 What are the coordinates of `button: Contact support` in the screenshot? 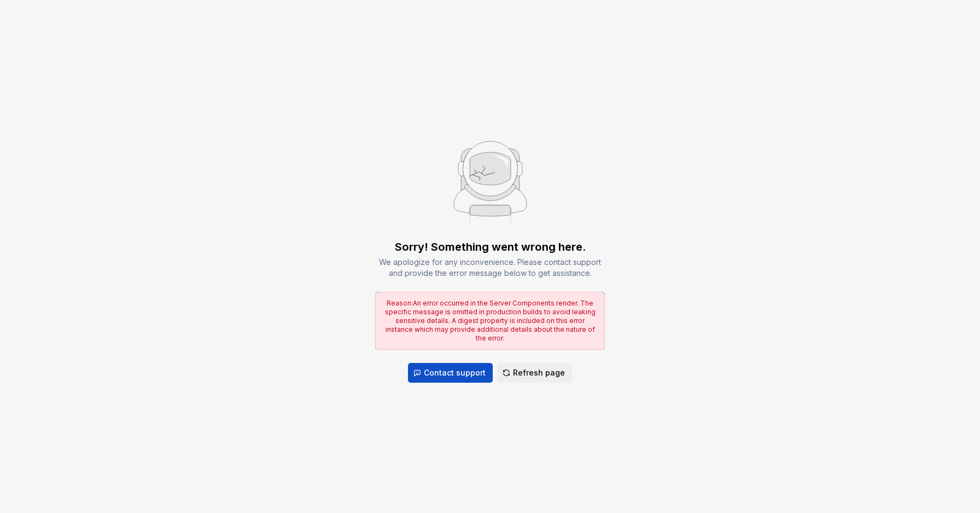 It's located at (450, 373).